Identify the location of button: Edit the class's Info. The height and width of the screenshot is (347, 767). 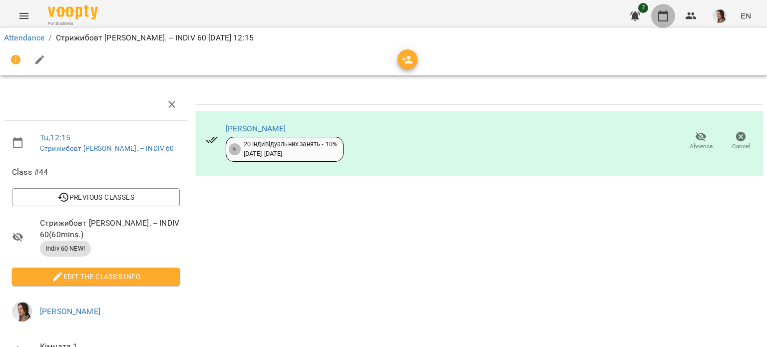
(96, 277).